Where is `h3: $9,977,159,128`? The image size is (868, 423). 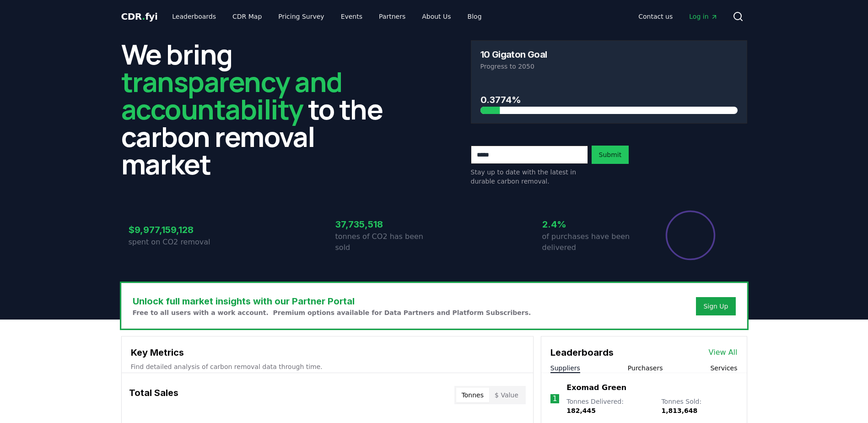
h3: $9,977,159,128 is located at coordinates (178, 230).